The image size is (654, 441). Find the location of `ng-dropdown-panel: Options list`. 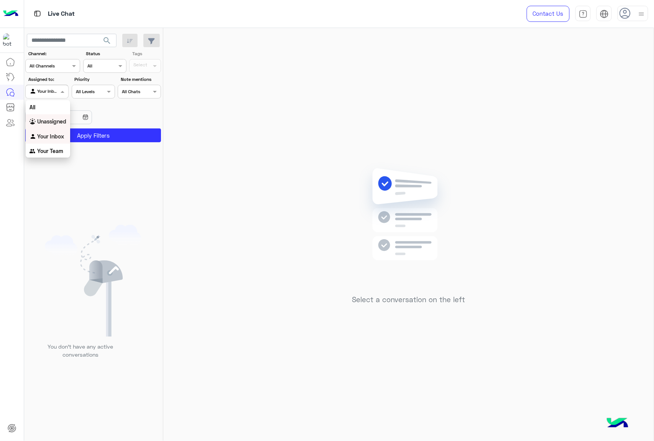

ng-dropdown-panel: Options list is located at coordinates (48, 129).